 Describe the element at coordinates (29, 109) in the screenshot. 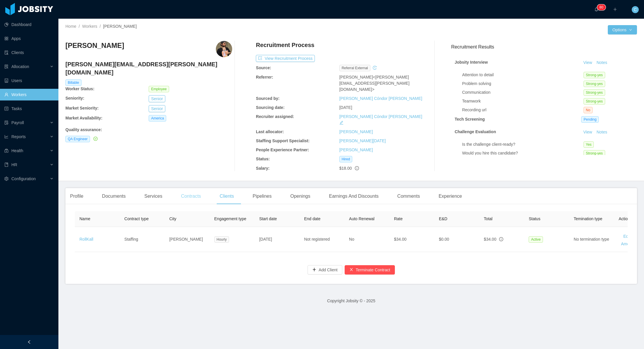

I see `a: icon: profileTasks` at that location.